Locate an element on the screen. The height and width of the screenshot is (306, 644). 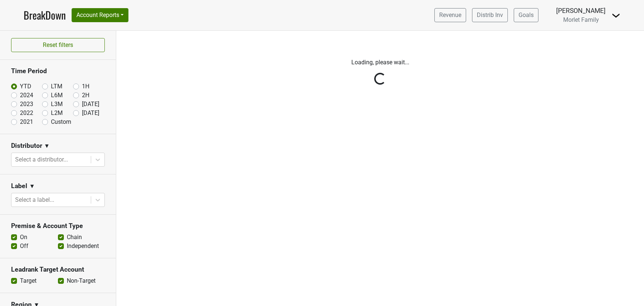
a: Revenue is located at coordinates (450, 15).